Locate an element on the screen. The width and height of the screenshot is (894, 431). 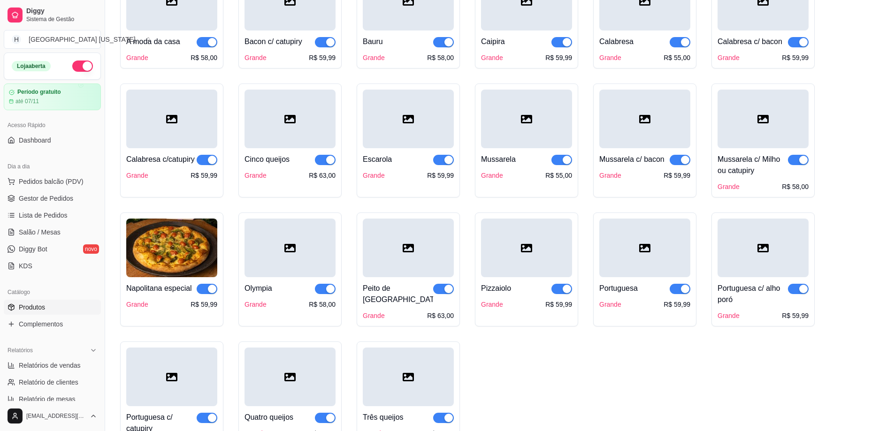
div: Calabresa c/catupiry is located at coordinates (161, 160).